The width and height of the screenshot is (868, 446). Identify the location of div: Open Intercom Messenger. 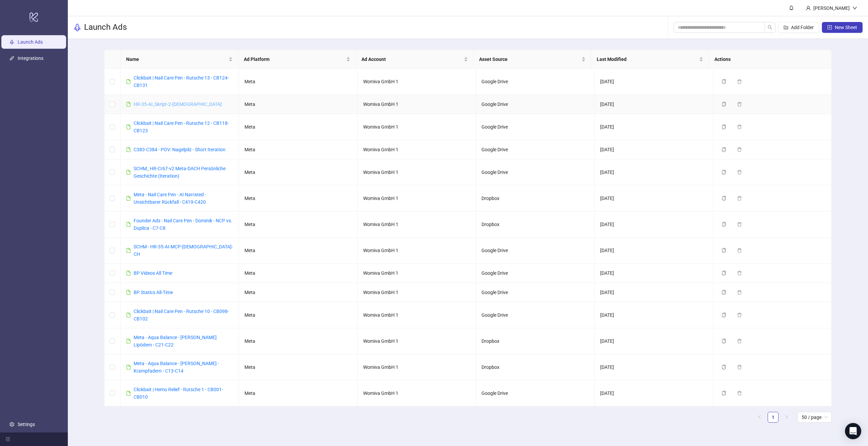
(853, 431).